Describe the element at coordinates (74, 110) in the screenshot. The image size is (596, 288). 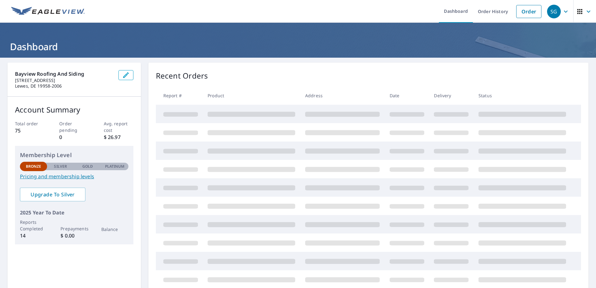
I see `p: Account Summary` at that location.